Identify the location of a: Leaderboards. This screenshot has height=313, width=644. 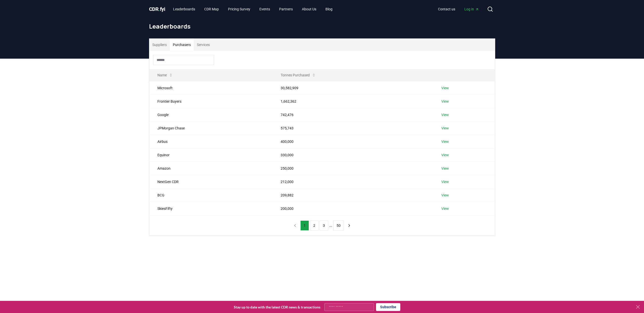
(184, 9).